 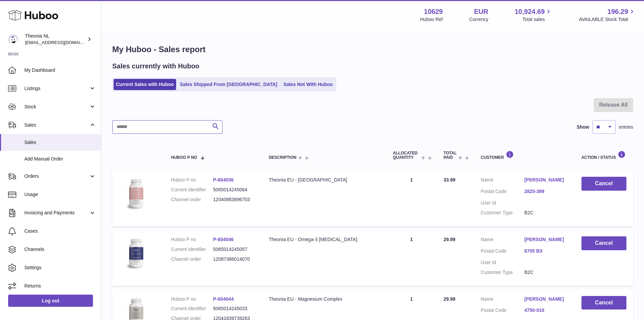 I want to click on dd: 12040883896703, so click(x=234, y=199).